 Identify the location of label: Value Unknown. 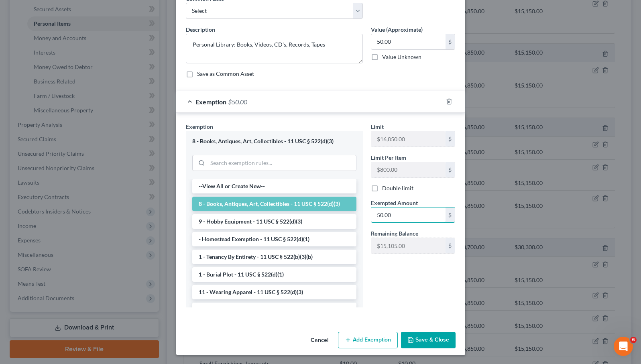
(402, 57).